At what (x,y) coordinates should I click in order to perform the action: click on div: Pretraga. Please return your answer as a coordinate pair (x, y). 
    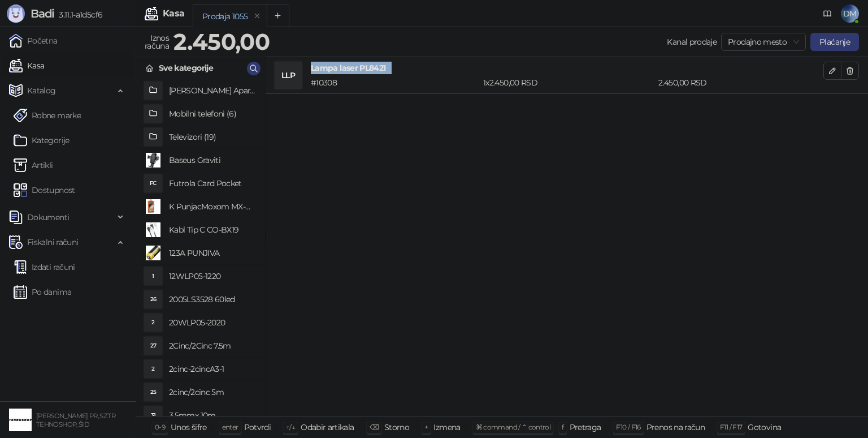
    Looking at the image, I should click on (585, 427).